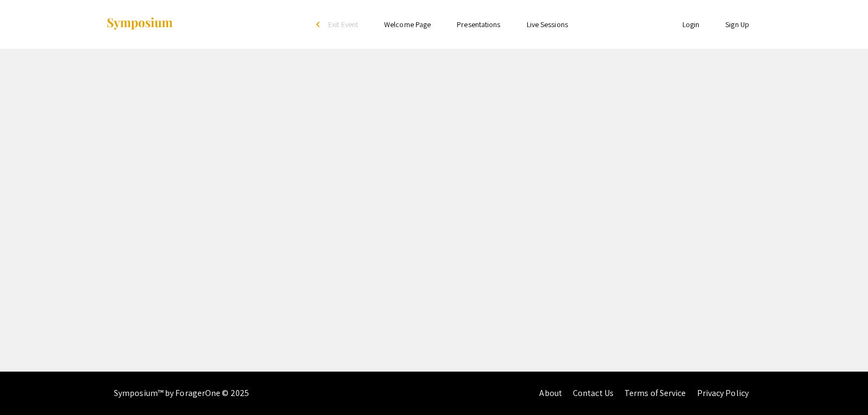 This screenshot has width=868, height=415. What do you see at coordinates (723, 393) in the screenshot?
I see `a: Privacy Policy` at bounding box center [723, 393].